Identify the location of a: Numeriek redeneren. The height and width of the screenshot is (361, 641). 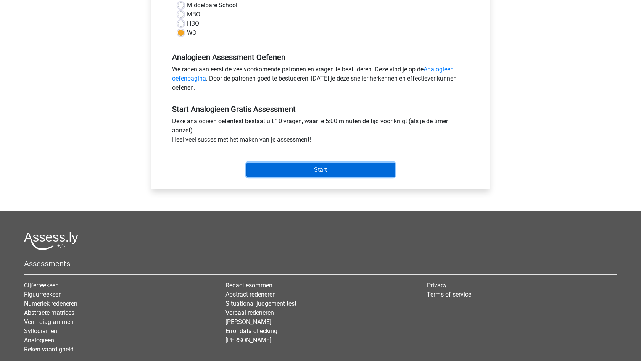
(51, 303).